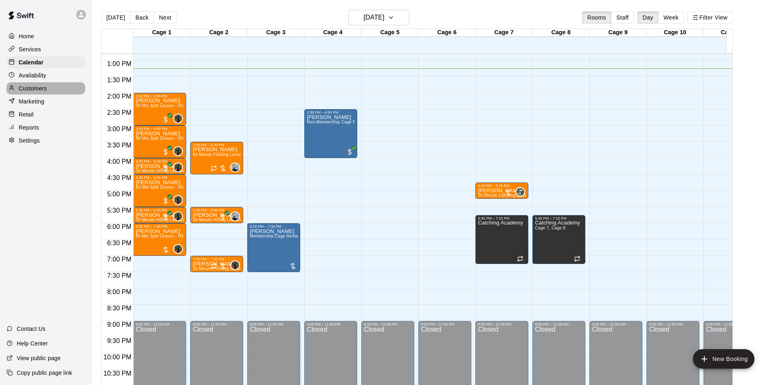 The image size is (776, 385). Describe the element at coordinates (447, 33) in the screenshot. I see `div: Cage 6` at that location.